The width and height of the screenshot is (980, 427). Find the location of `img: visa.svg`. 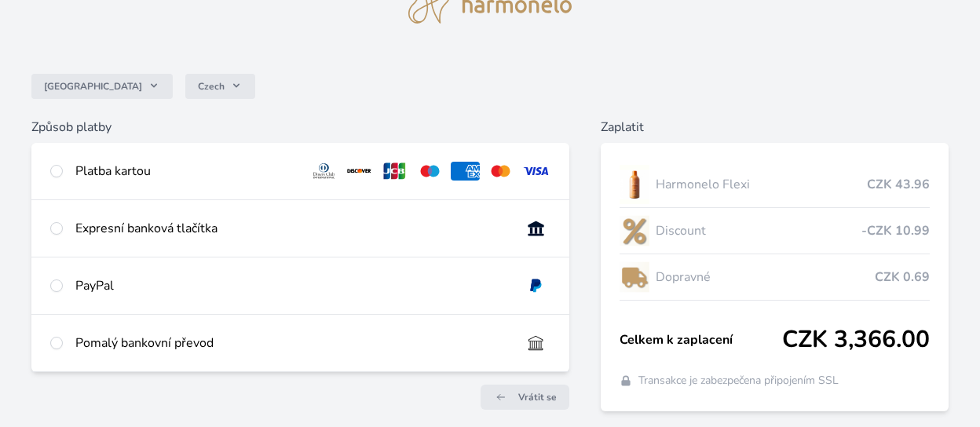

img: visa.svg is located at coordinates (535, 172).